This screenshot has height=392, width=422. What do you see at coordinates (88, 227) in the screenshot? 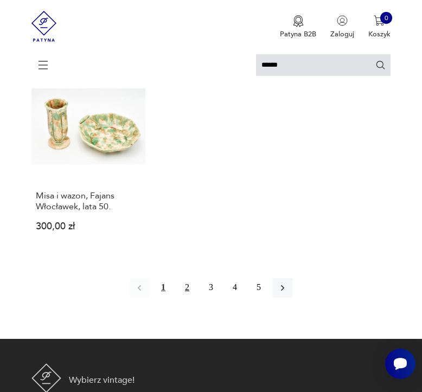
I see `p: 300,00 zł` at bounding box center [88, 227].